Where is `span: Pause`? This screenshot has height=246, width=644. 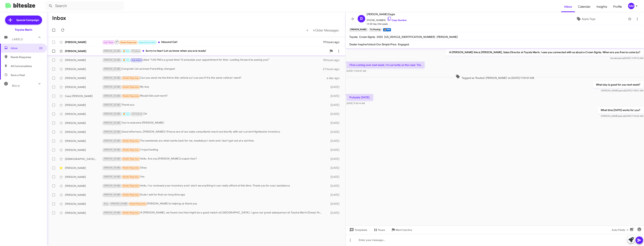
span: Pause is located at coordinates (381, 230).